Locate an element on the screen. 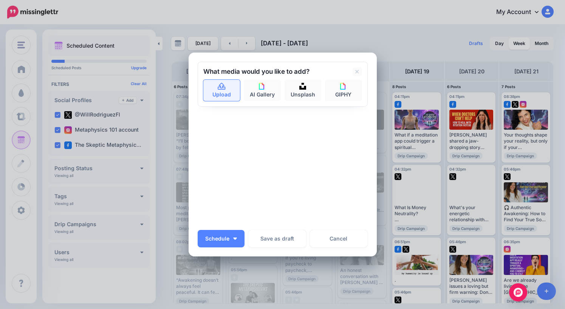 The width and height of the screenshot is (565, 309). img: icon-unsplash-square.png is located at coordinates (303, 86).